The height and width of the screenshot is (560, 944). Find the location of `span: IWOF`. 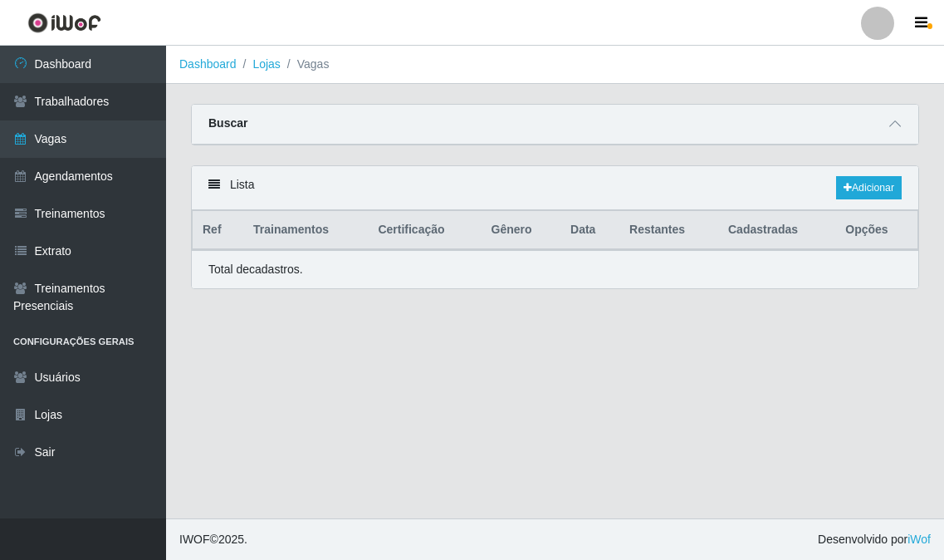

span: IWOF is located at coordinates (195, 539).